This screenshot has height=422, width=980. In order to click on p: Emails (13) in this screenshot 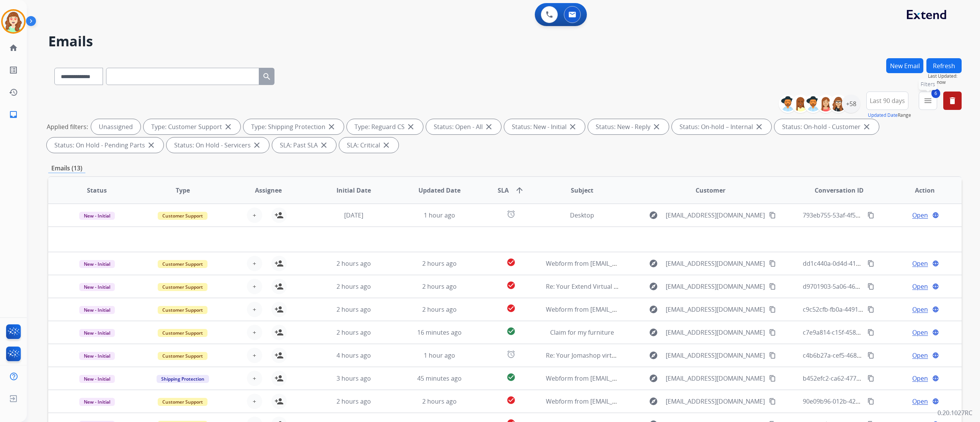, I will do `click(66, 168)`.